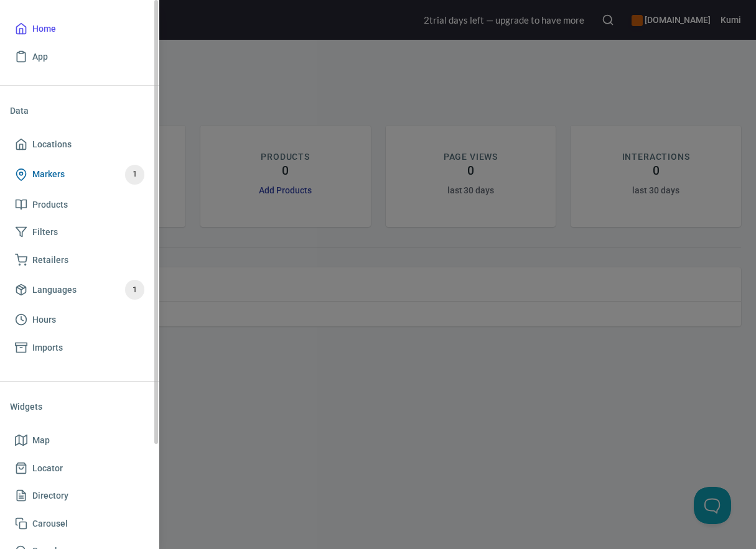 Image resolution: width=756 pixels, height=549 pixels. Describe the element at coordinates (41, 440) in the screenshot. I see `span: Map` at that location.